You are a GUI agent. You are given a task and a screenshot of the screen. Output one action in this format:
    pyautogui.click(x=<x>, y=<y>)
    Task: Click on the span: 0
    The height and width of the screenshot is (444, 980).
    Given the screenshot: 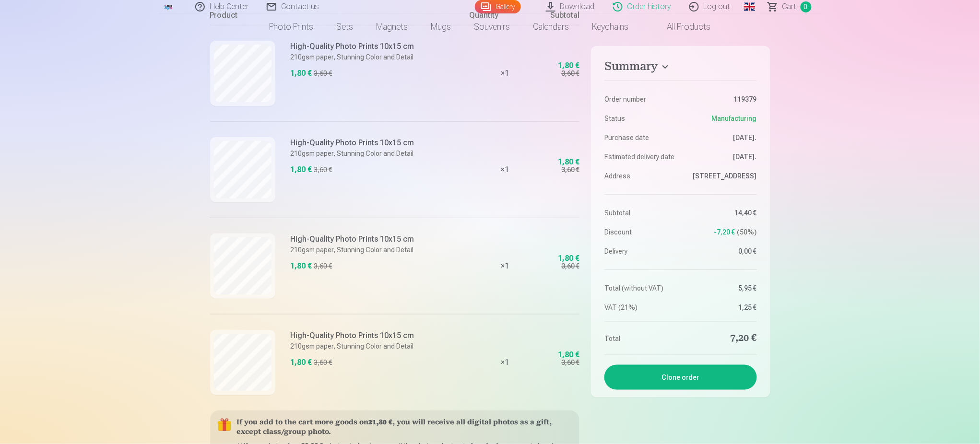 What is the action you would take?
    pyautogui.click(x=806, y=7)
    